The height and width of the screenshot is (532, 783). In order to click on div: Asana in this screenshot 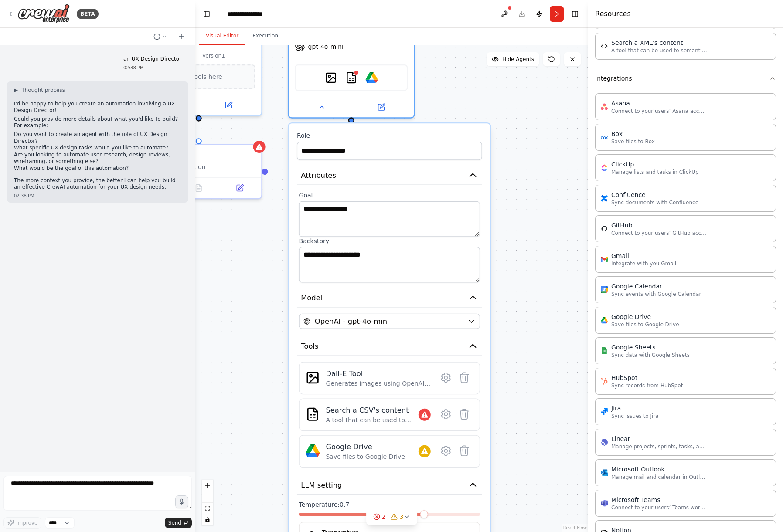, I will do `click(659, 103)`.